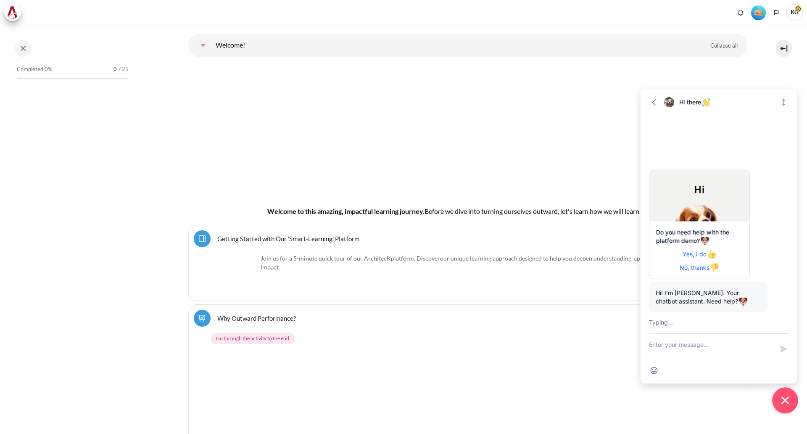 Image resolution: width=807 pixels, height=434 pixels. What do you see at coordinates (427, 211) in the screenshot?
I see `span: B` at bounding box center [427, 211].